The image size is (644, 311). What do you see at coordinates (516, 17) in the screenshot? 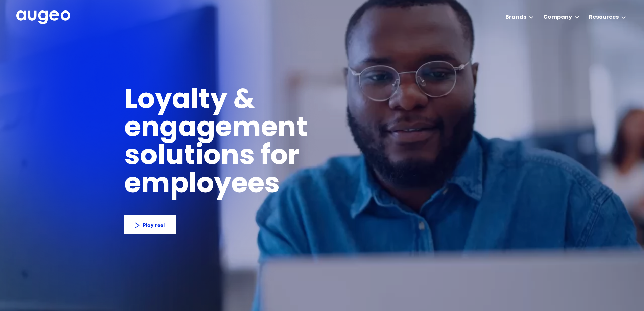
I see `div: Brands` at bounding box center [516, 17].